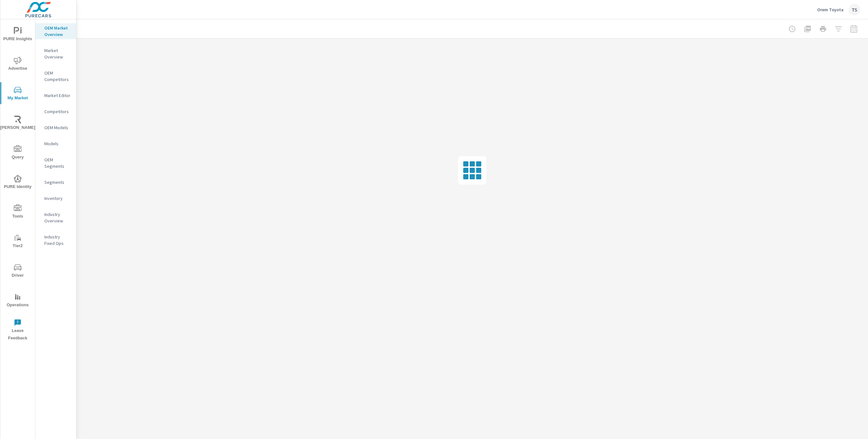  I want to click on div: Market Editor, so click(56, 96).